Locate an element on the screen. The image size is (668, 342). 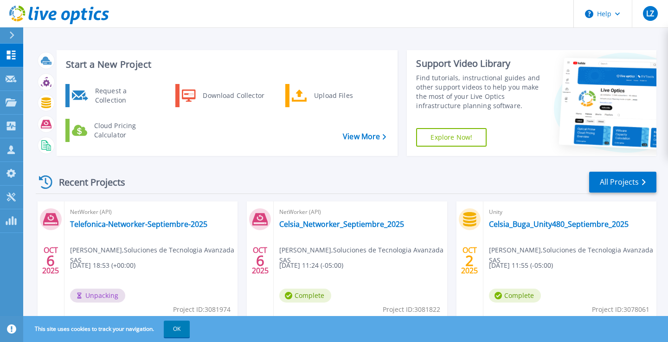
button: OK is located at coordinates (177, 329).